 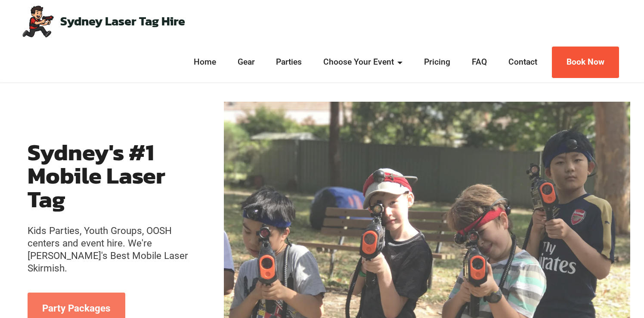 What do you see at coordinates (97, 175) in the screenshot?
I see `strong: Sydney's #1 Mobile Laser Tag` at bounding box center [97, 175].